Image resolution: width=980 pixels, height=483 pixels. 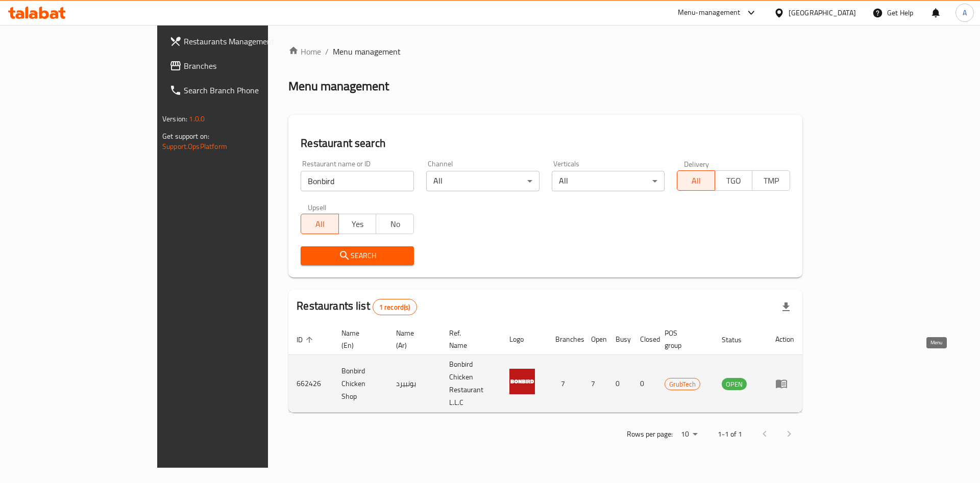 I want to click on span: TGO, so click(x=734, y=181).